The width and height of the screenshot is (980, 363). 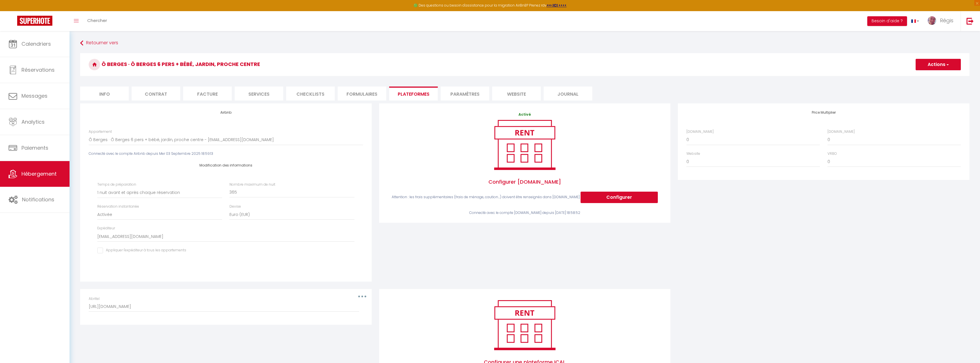 What do you see at coordinates (832, 154) in the screenshot?
I see `label: VRBO` at bounding box center [832, 154].